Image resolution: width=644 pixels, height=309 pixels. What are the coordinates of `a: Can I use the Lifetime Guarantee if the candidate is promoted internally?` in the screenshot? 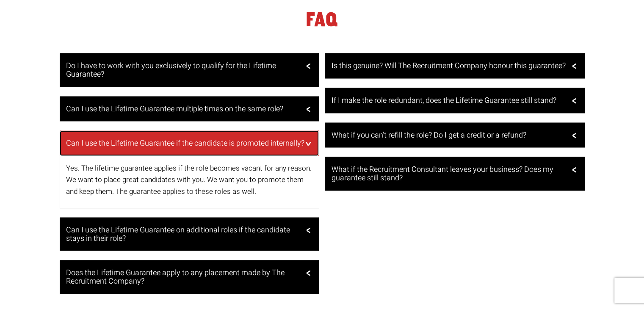 It's located at (189, 144).